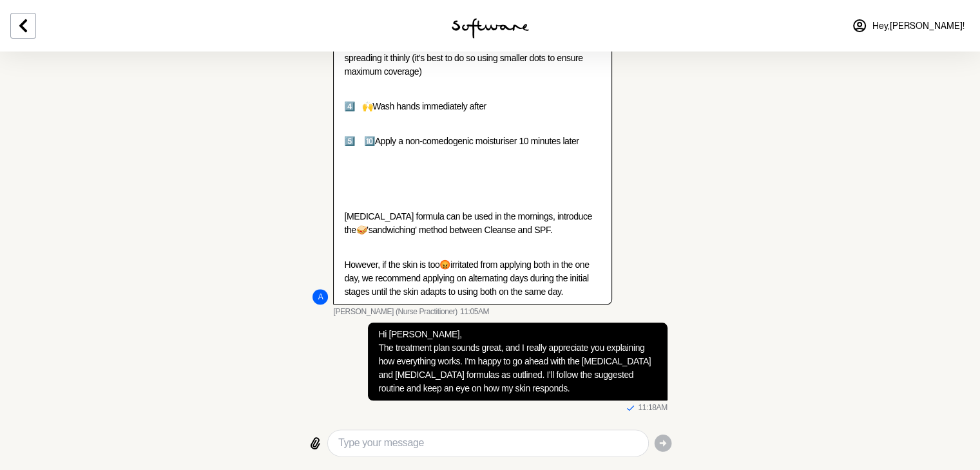 This screenshot has width=980, height=470. Describe the element at coordinates (320, 297) in the screenshot. I see `div: Annie Butler (Nurse Practitioner)` at that location.